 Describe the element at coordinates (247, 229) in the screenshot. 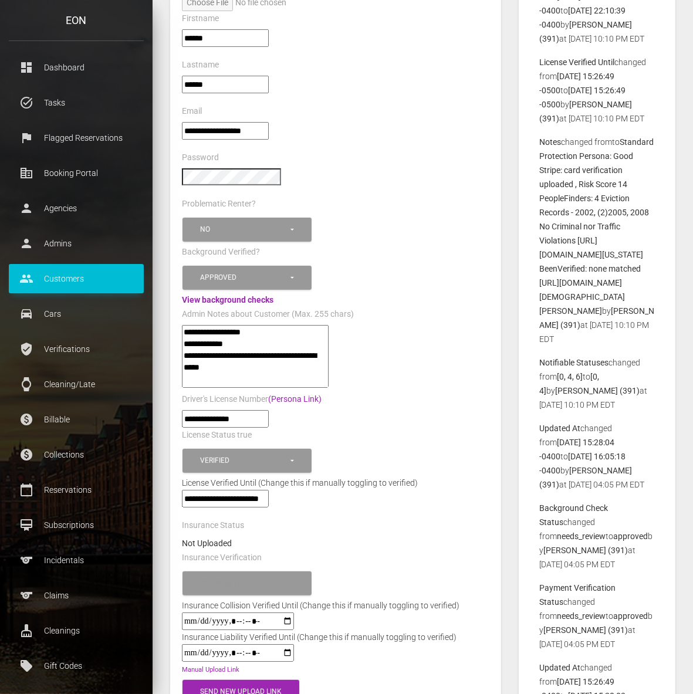

I see `button: No` at that location.